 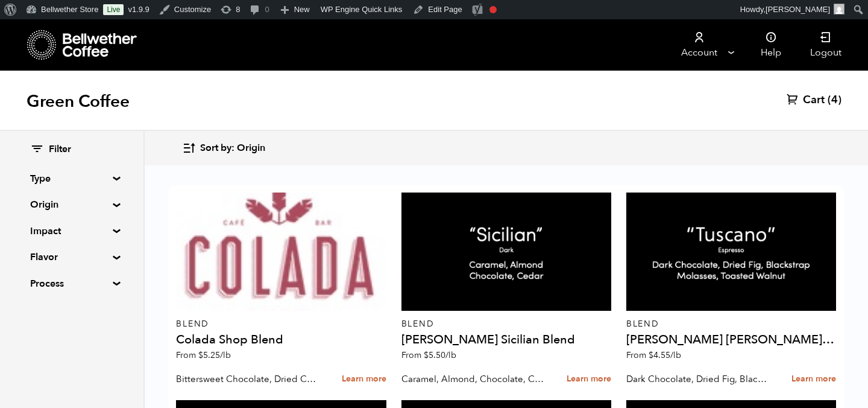 I want to click on bdi: 5.50, so click(x=440, y=354).